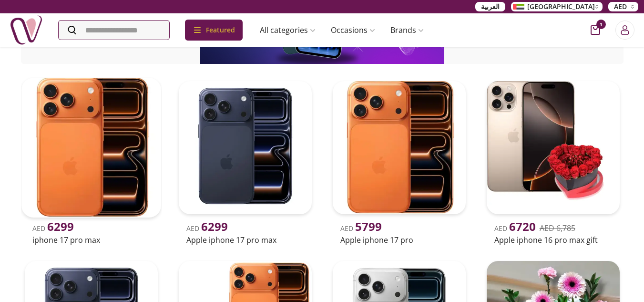  Describe the element at coordinates (91, 147) in the screenshot. I see `img: uae-gifts-iPhone 17 Pro Max` at that location.